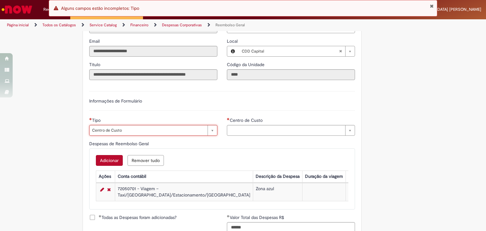 This screenshot has height=231, width=486. Describe the element at coordinates (230, 25) in the screenshot. I see `a: Reembolso Geral` at that location.